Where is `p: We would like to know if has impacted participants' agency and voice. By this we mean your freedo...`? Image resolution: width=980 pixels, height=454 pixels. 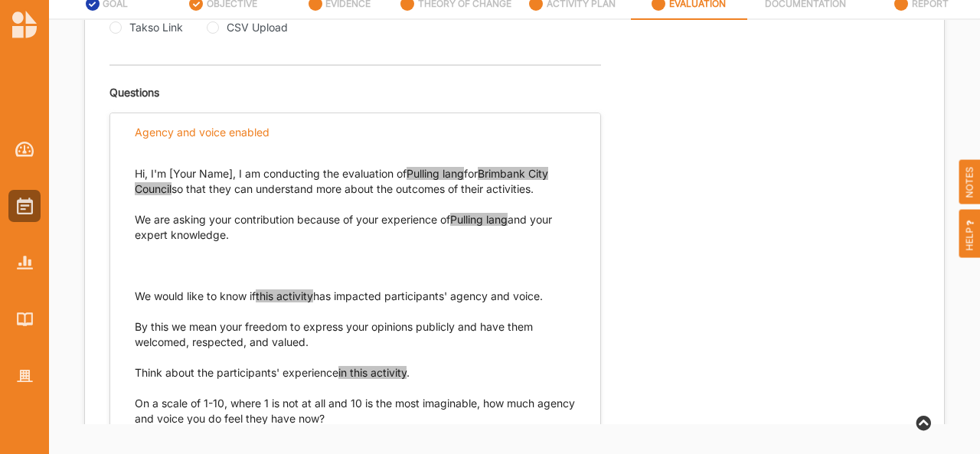 p: We would like to know if has impacted participants' agency and voice. By this we mean your freedo... is located at coordinates (355, 319).